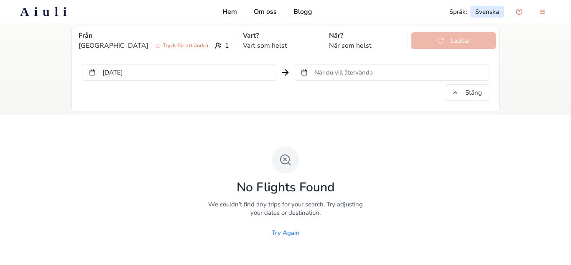 The image size is (571, 265). Describe the element at coordinates (154, 46) in the screenshot. I see `div: 1` at that location.